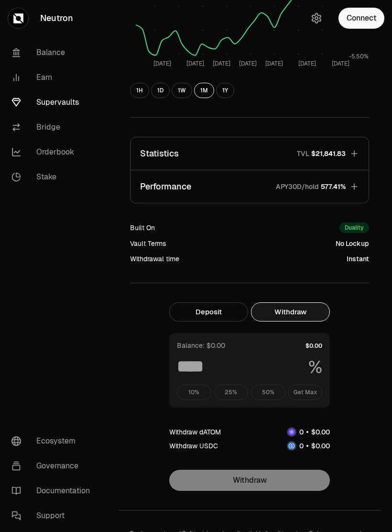 This screenshot has height=532, width=392. I want to click on a: Balance, so click(54, 52).